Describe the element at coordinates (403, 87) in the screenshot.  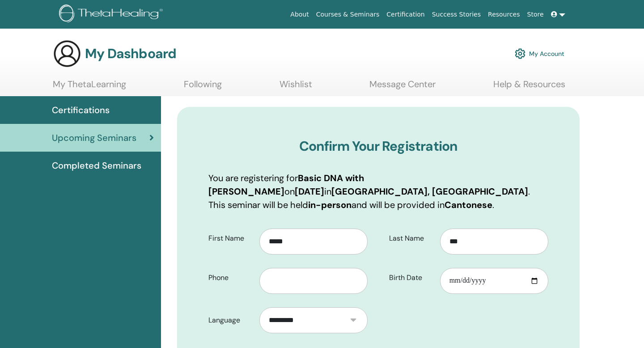
I see `a: Message Center` at that location.